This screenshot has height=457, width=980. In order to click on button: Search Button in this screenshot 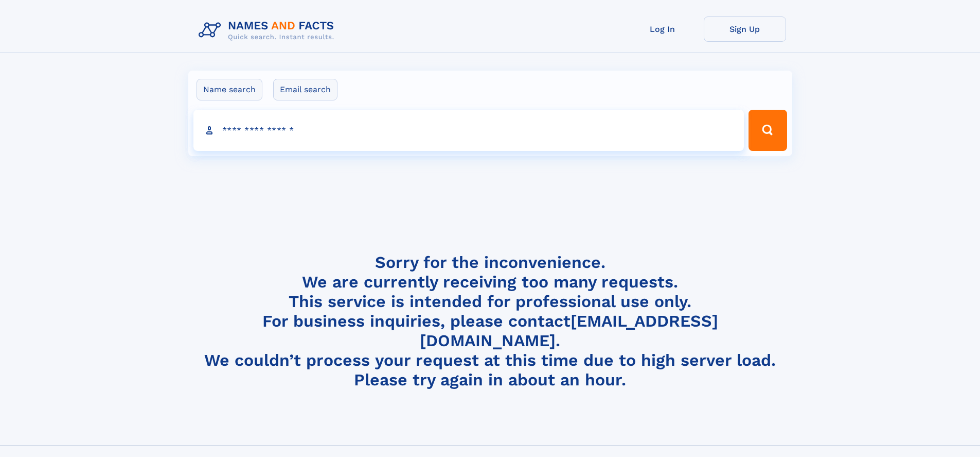, I will do `click(768, 130)`.